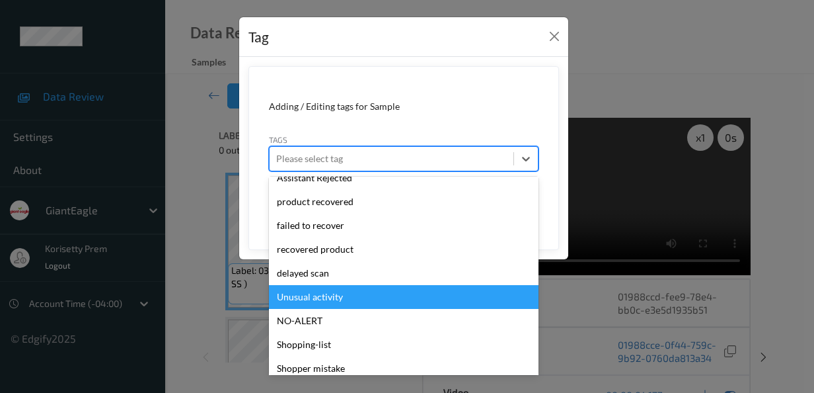 The width and height of the screenshot is (814, 393). Describe the element at coordinates (404, 106) in the screenshot. I see `div: Adding / Editing tags for Sample` at that location.